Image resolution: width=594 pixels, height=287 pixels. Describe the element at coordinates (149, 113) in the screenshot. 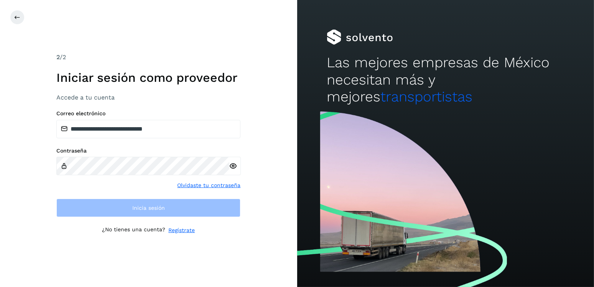

I see `label: Correo electrónico` at that location.